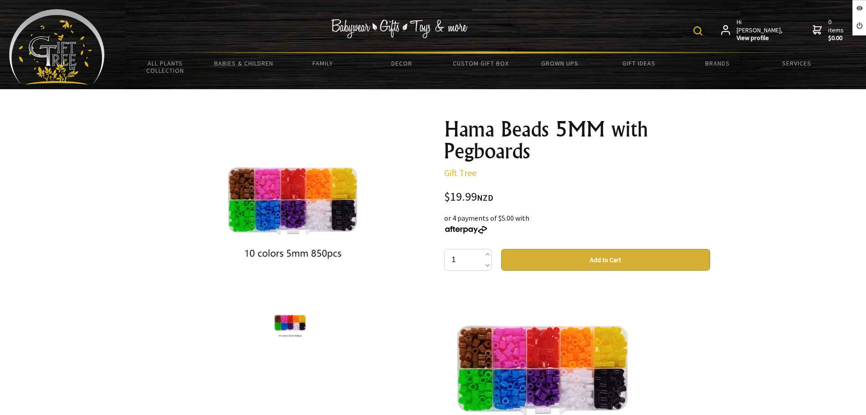 Image resolution: width=866 pixels, height=415 pixels. I want to click on strong: View profile, so click(760, 38).